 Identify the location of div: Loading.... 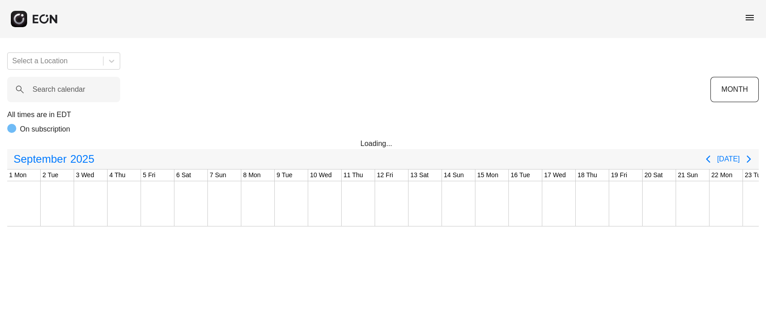
(383, 144).